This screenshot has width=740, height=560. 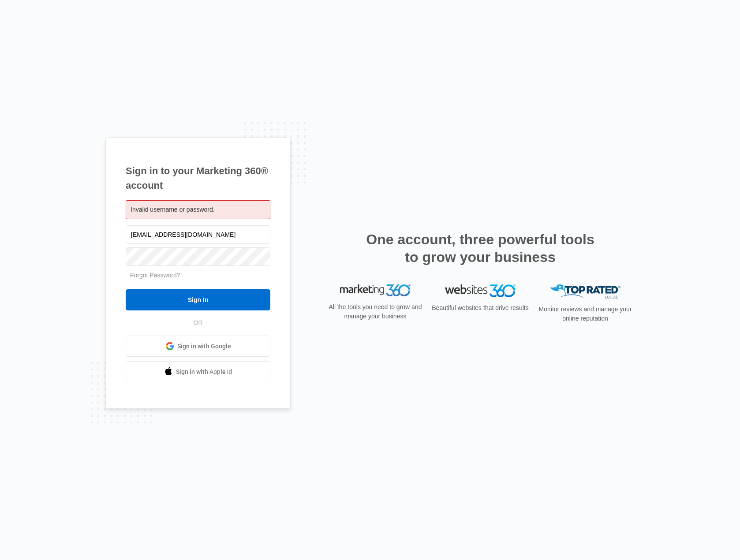 What do you see at coordinates (480, 291) in the screenshot?
I see `img: Websites 360` at bounding box center [480, 291].